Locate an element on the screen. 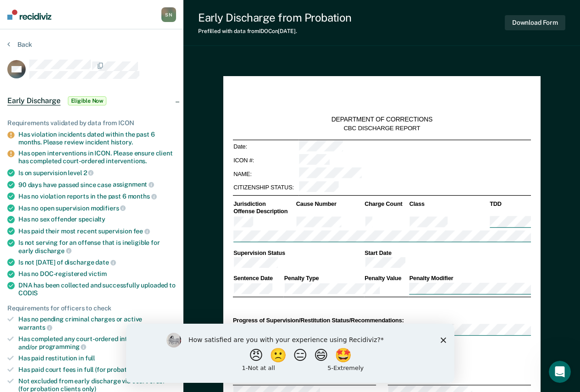 This screenshot has height=392, width=580. button: SN is located at coordinates (169, 15).